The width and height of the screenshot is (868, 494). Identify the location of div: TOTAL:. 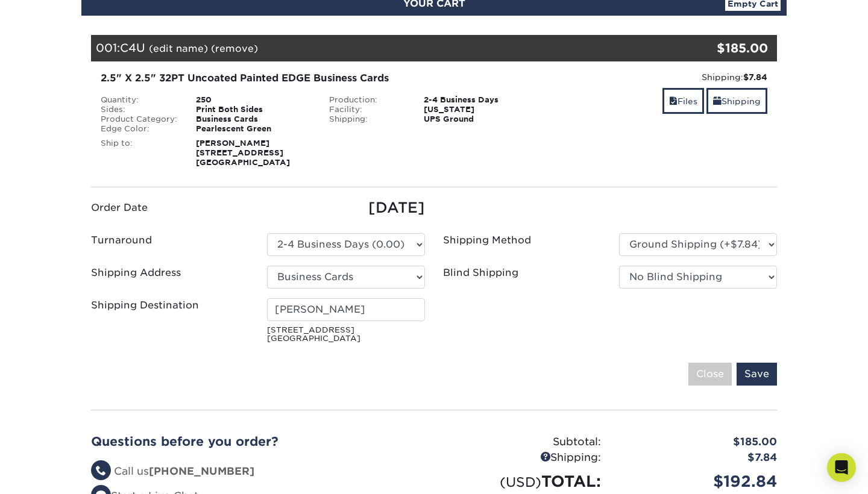
(522, 481).